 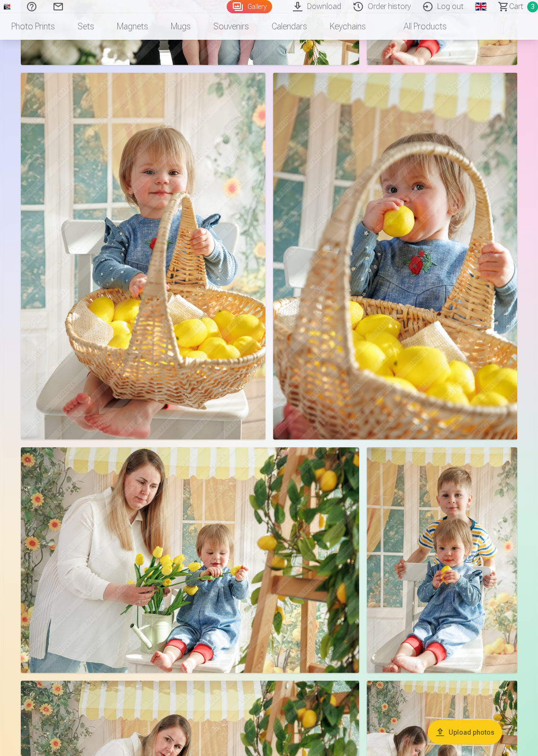 I want to click on span: 3, so click(x=533, y=6).